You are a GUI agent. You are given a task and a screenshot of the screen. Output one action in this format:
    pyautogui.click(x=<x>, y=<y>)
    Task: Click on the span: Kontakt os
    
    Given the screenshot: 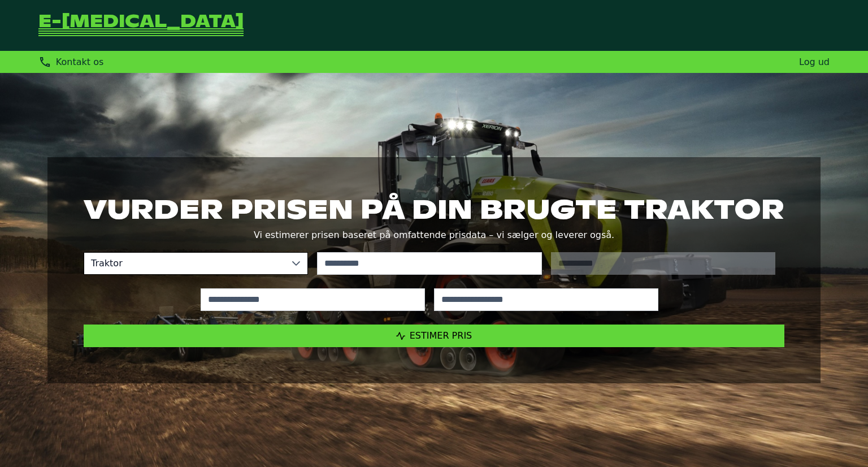 What is the action you would take?
    pyautogui.click(x=80, y=61)
    